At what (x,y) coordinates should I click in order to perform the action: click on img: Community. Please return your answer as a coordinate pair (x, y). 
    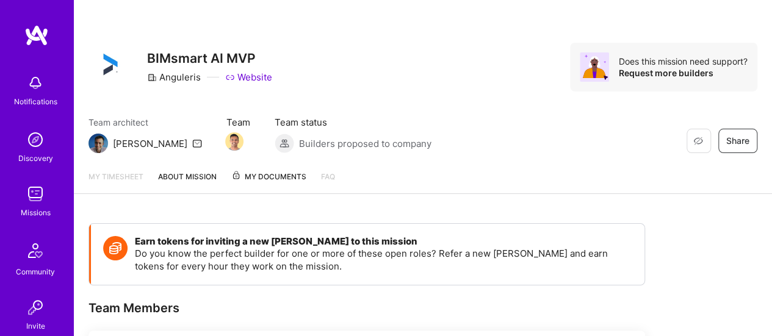
    Looking at the image, I should click on (35, 251).